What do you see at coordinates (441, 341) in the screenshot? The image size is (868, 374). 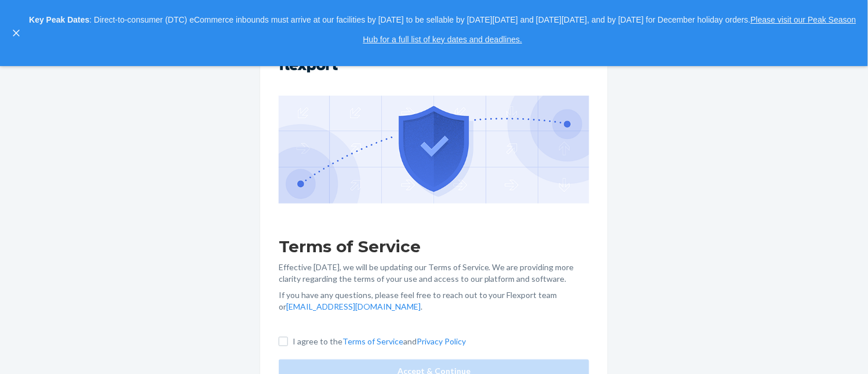 I see `a: Privacy Policy` at bounding box center [441, 341].